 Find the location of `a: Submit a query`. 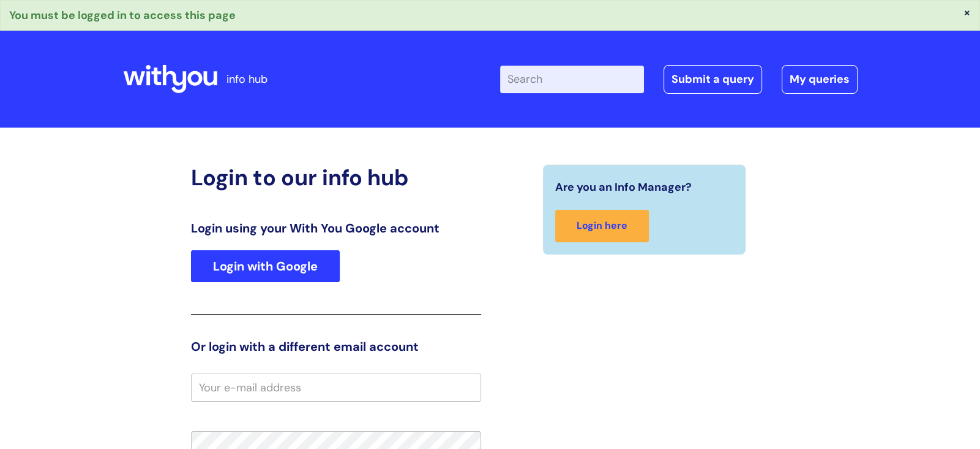

a: Submit a query is located at coordinates (713, 79).